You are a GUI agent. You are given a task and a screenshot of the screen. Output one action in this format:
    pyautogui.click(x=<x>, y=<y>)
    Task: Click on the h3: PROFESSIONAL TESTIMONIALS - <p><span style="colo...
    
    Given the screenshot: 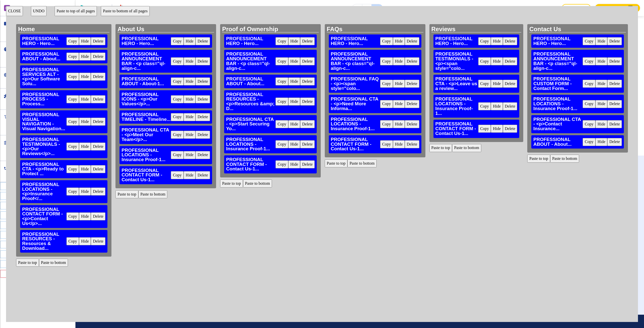 What is the action you would take?
    pyautogui.click(x=457, y=61)
    